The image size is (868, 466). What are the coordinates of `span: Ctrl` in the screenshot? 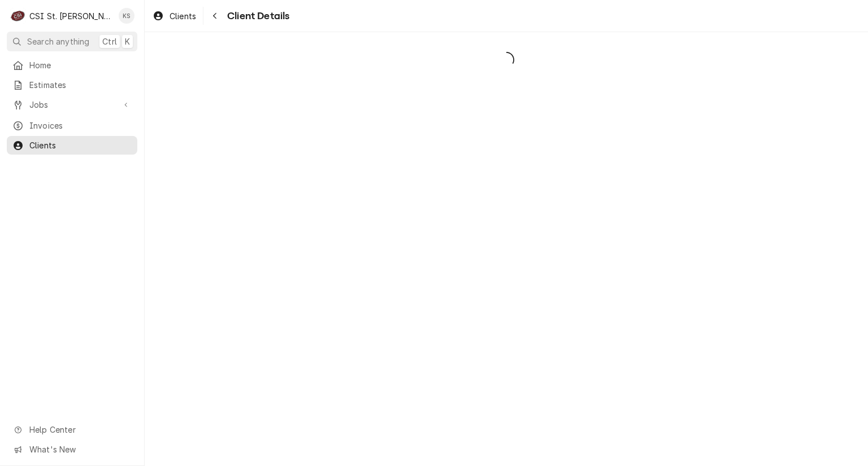 It's located at (110, 42).